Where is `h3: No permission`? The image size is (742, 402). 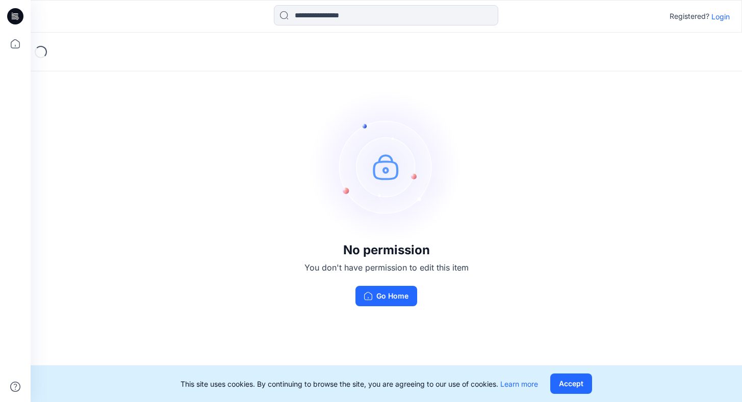
h3: No permission is located at coordinates (386, 250).